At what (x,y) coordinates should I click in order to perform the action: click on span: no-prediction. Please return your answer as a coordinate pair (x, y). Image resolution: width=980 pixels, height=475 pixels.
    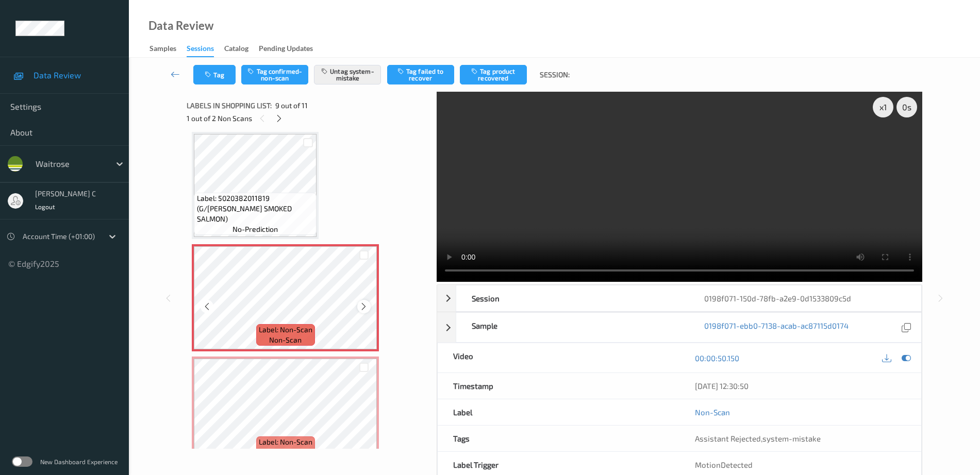
    Looking at the image, I should click on (255, 230).